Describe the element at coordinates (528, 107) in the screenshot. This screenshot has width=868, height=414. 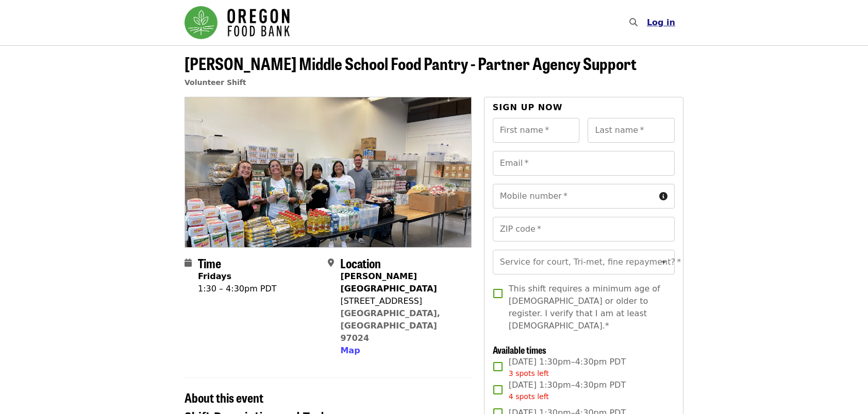
I see `span: Sign up now` at that location.